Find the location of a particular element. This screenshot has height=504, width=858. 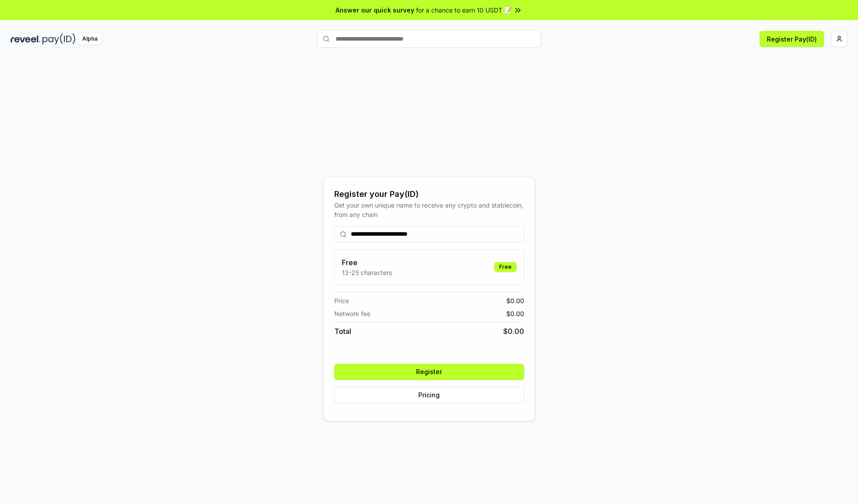

button: Register Pay(ID) is located at coordinates (792, 39).